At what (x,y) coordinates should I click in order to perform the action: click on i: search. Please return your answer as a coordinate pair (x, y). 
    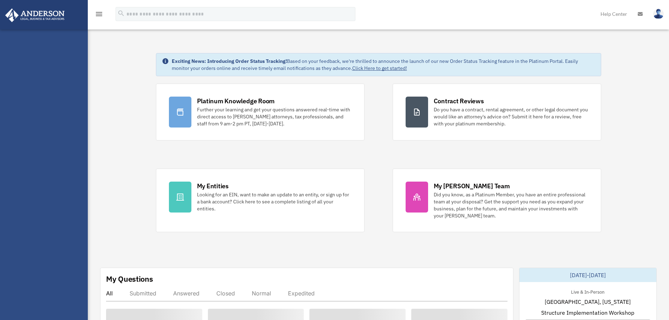
    Looking at the image, I should click on (121, 13).